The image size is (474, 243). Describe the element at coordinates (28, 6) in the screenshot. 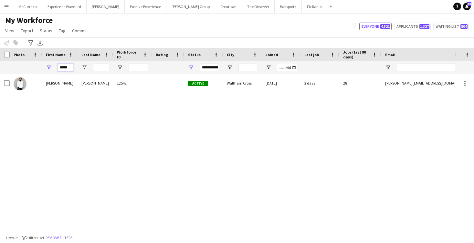

I see `button: McCurrach` at that location.